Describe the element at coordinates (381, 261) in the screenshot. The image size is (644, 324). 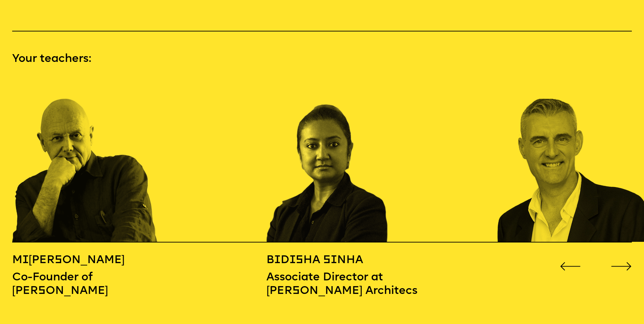
I see `p: B d sha S nha` at that location.